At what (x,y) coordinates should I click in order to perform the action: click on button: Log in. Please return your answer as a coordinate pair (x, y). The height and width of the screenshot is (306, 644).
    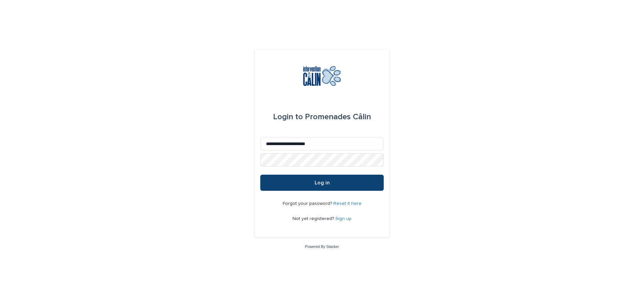
    Looking at the image, I should click on (322, 183).